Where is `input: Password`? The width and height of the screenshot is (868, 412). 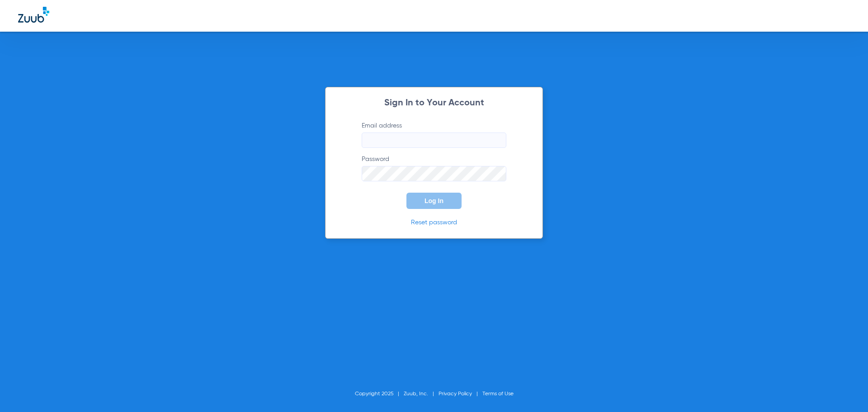 input: Password is located at coordinates (434, 173).